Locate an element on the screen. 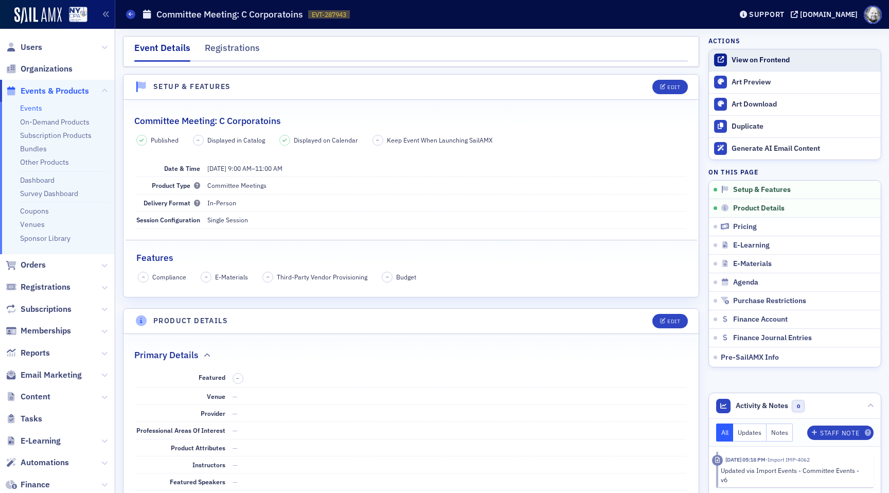  span: Finance Journal Entries is located at coordinates (772, 338).